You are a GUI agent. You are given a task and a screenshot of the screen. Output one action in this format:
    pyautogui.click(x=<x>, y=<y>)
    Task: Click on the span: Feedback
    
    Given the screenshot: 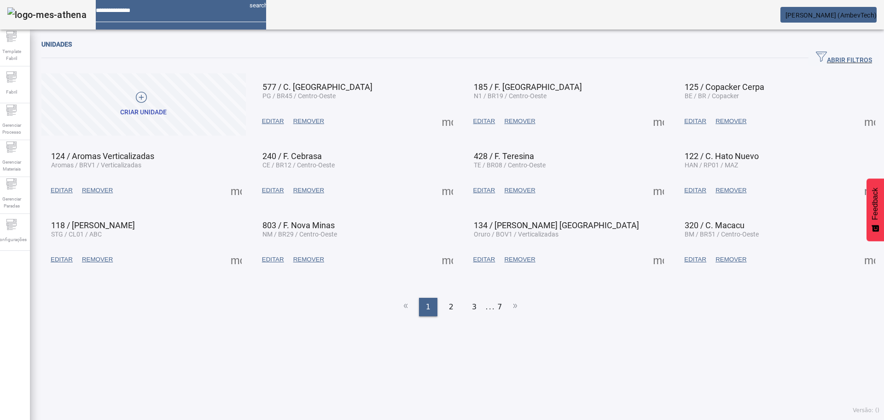 What is the action you would take?
    pyautogui.click(x=875, y=204)
    